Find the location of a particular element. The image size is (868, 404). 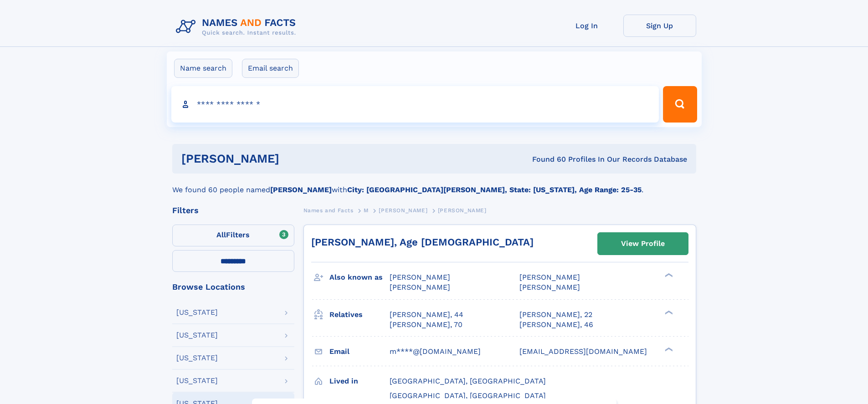

label: Filters is located at coordinates (234, 235).